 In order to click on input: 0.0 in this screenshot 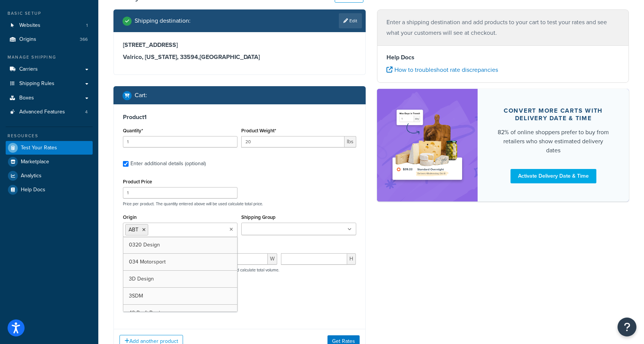, I will do `click(180, 142)`.